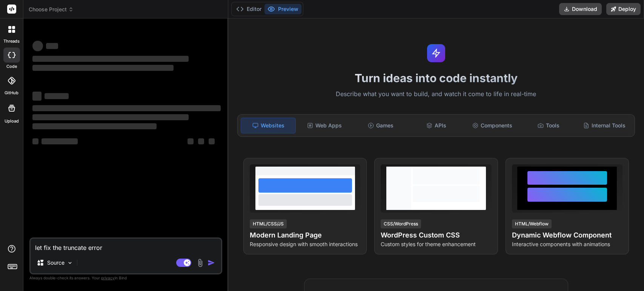  What do you see at coordinates (268, 126) in the screenshot?
I see `div: Websites` at bounding box center [268, 126].